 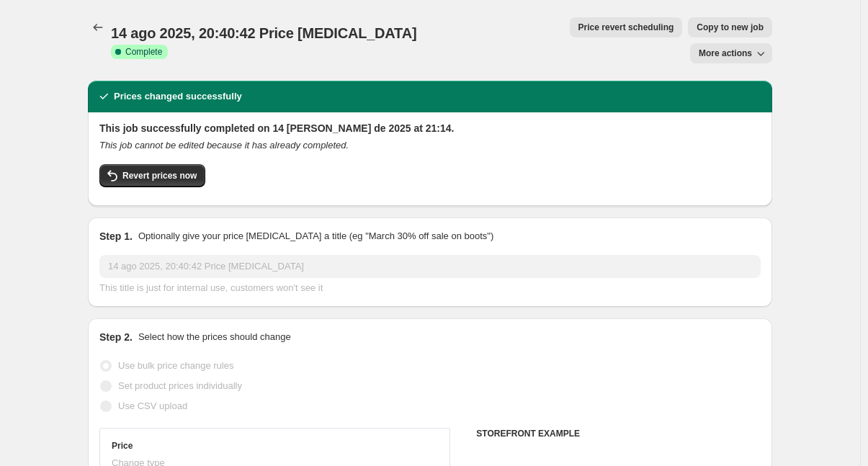 I want to click on h6: STOREFRONT EXAMPLE, so click(x=618, y=433).